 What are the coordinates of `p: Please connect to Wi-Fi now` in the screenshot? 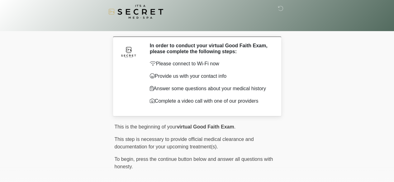 It's located at (210, 64).